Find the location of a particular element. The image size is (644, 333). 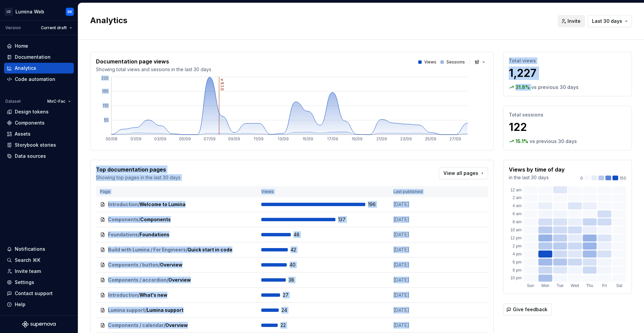

text: 8 pm is located at coordinates (517, 270).